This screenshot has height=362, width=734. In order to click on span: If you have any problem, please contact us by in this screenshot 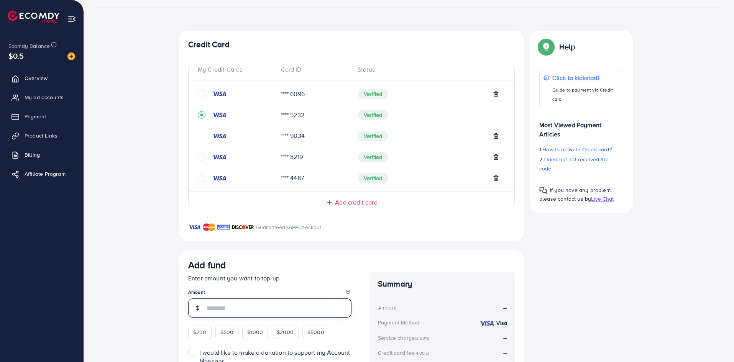, I will do `click(576, 194)`.